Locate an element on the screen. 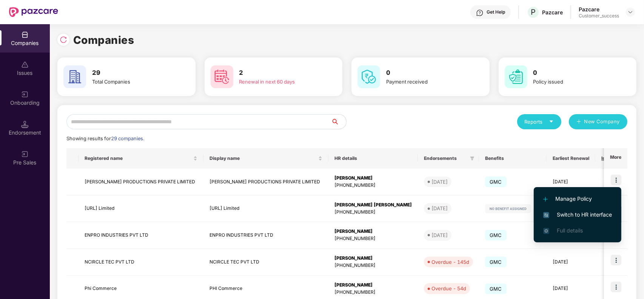 The image size is (644, 299). th: Display name is located at coordinates (266, 158).